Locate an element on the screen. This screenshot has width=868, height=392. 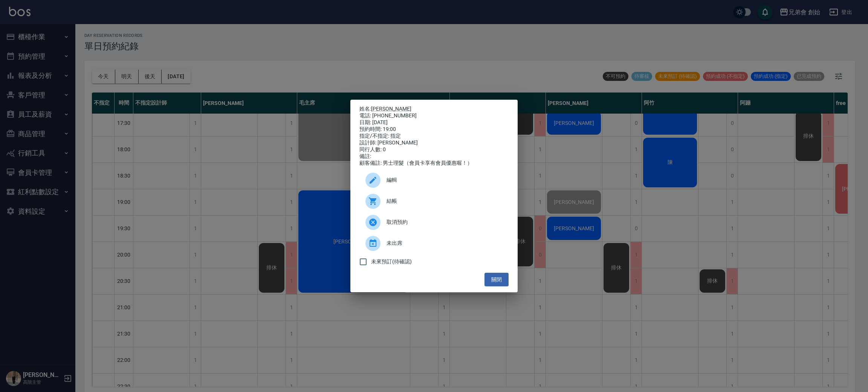
a: 結帳 is located at coordinates (434, 201).